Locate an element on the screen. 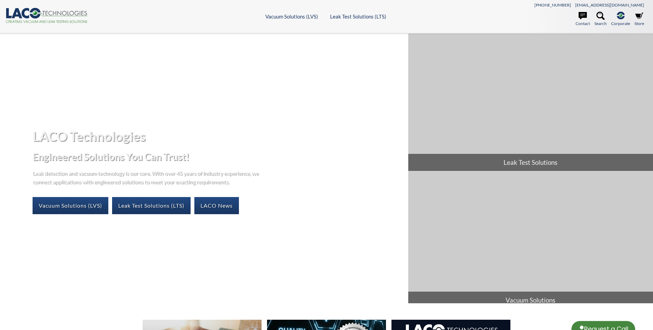 The image size is (653, 330). a: Store is located at coordinates (639, 19).